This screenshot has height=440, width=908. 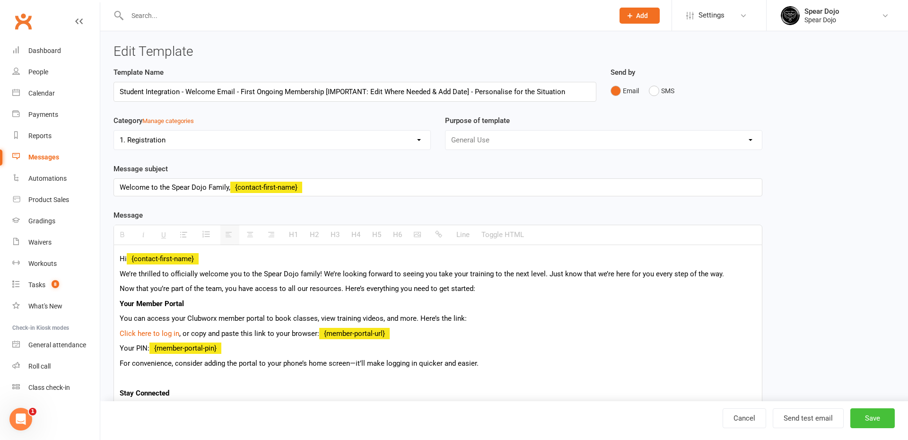 I want to click on a: Calendar, so click(x=56, y=93).